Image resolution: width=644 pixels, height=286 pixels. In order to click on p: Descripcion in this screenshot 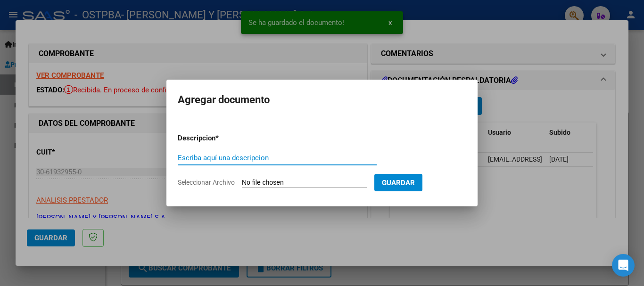, I will do `click(221, 138)`.